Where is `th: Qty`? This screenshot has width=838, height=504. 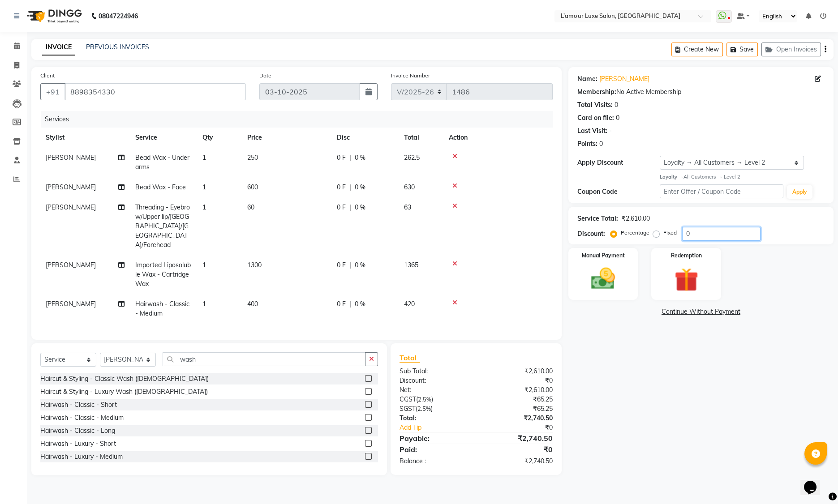
th: Qty is located at coordinates (220, 137).